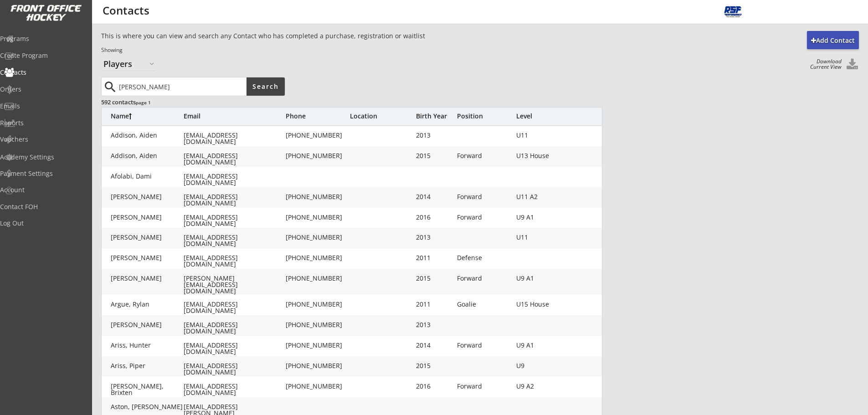 Image resolution: width=868 pixels, height=415 pixels. What do you see at coordinates (143, 103) in the screenshot?
I see `font: page 1` at bounding box center [143, 103].